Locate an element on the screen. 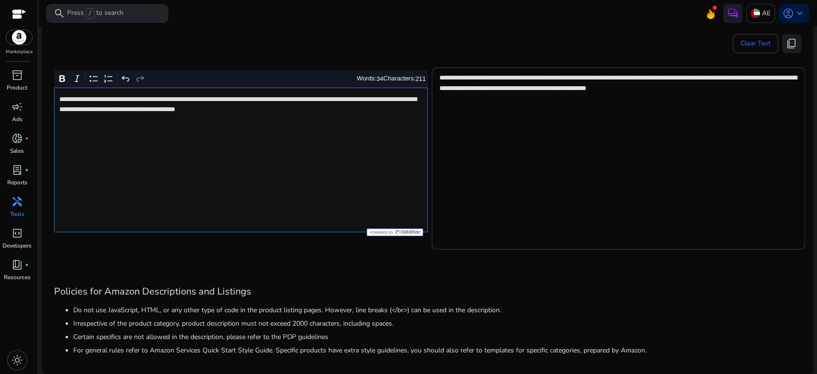  li: Do not use JavaScript, HTML, or any other type of code in the product listing pages. However, lin... is located at coordinates (437, 310).